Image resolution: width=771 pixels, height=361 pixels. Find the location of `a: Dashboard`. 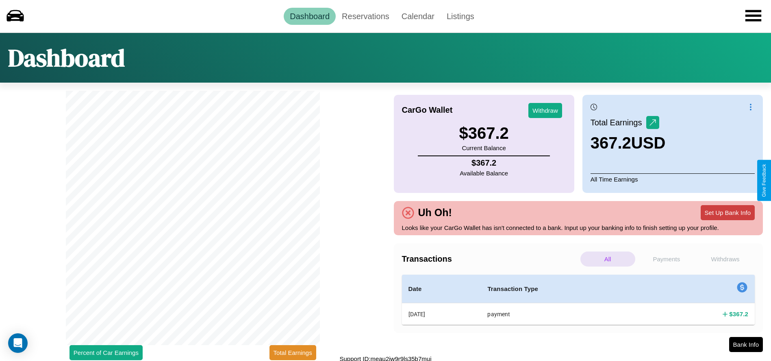

a: Dashboard is located at coordinates (310, 16).